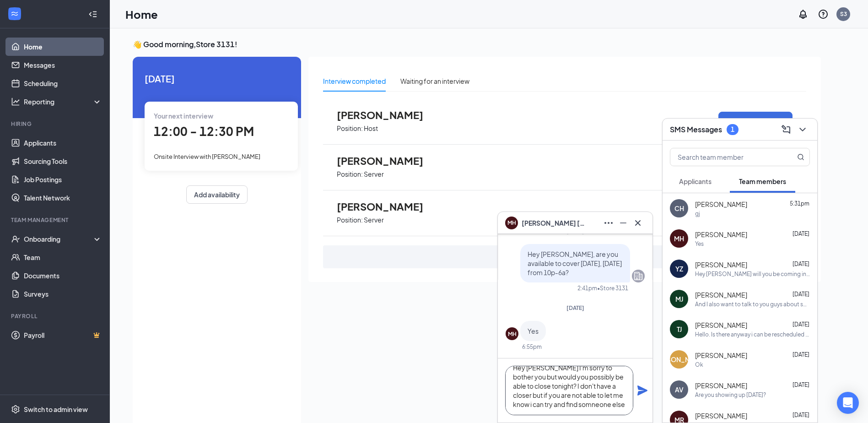 The image size is (868, 423). I want to click on div: Open Intercom Messenger, so click(847, 402).